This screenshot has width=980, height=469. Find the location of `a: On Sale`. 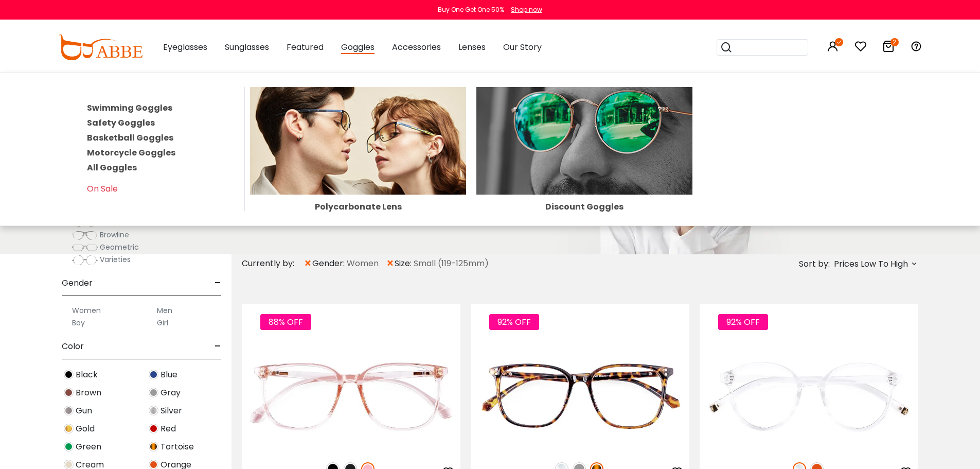

a: On Sale is located at coordinates (102, 188).